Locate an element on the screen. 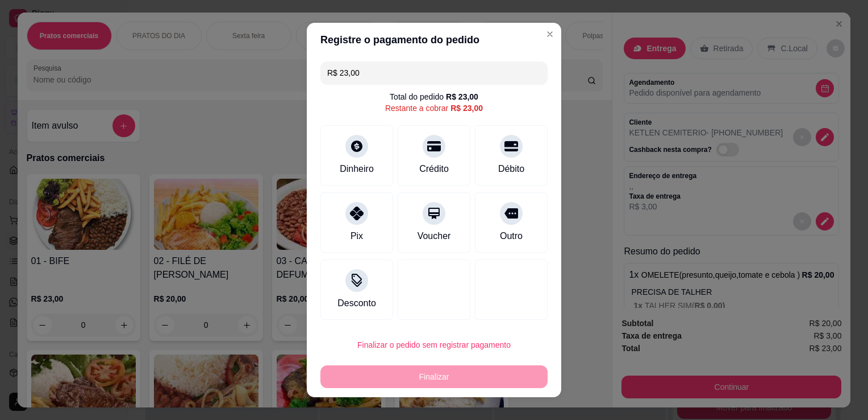 This screenshot has height=420, width=868. div: Desconto is located at coordinates (356, 303).